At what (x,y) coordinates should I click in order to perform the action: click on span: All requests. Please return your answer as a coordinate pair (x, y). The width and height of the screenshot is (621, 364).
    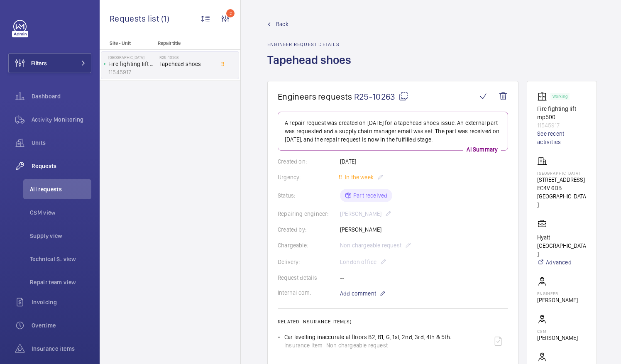
    Looking at the image, I should click on (61, 189).